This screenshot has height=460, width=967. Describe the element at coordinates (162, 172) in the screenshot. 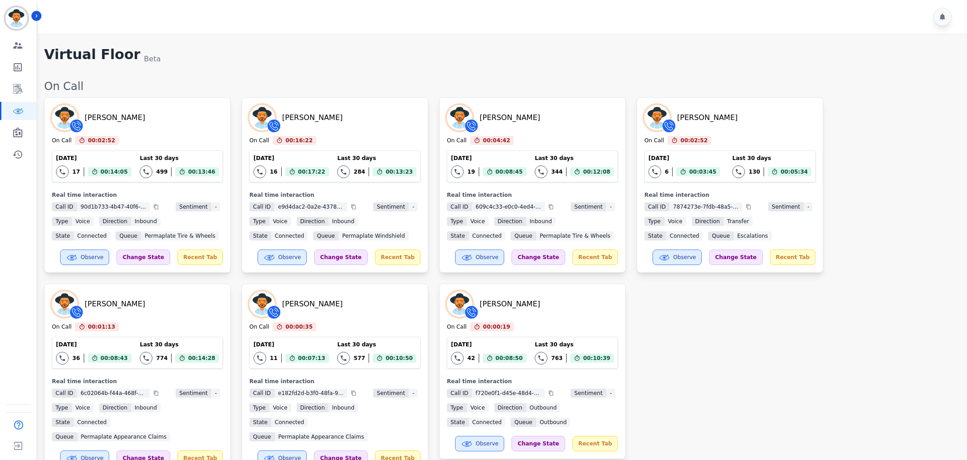

I see `div: 499` at that location.